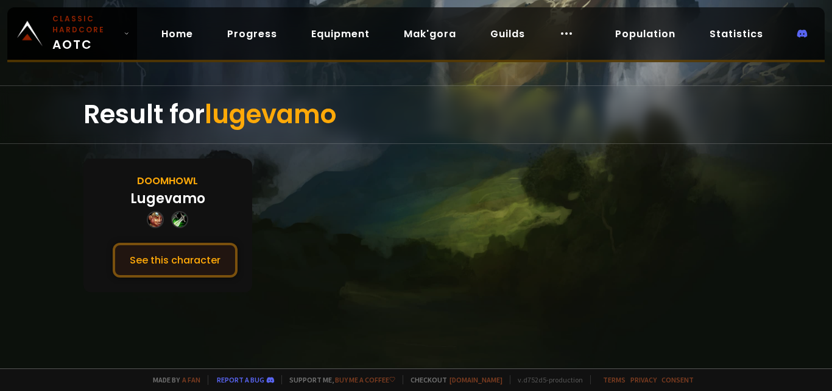 This screenshot has width=832, height=391. What do you see at coordinates (453, 379) in the screenshot?
I see `span: Checkout` at bounding box center [453, 379].